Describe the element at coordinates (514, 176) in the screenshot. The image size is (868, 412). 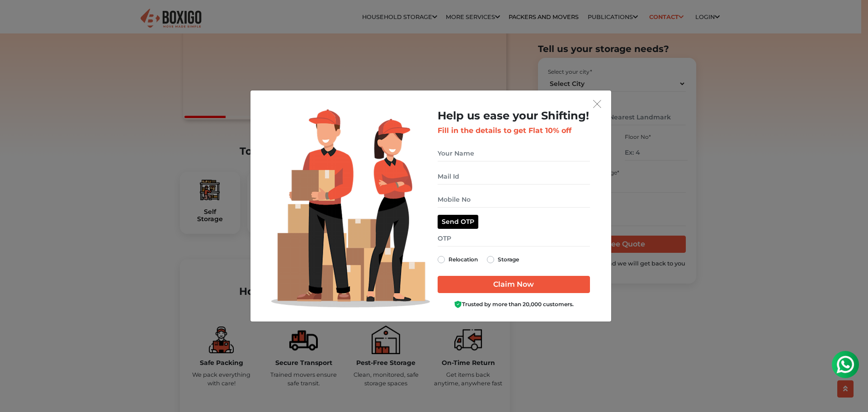
I see `input: Mail Id` at that location.